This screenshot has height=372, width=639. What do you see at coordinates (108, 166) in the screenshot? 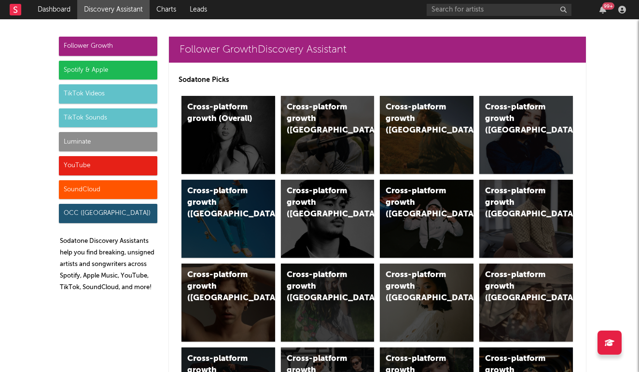
I see `div: YouTube` at bounding box center [108, 166].